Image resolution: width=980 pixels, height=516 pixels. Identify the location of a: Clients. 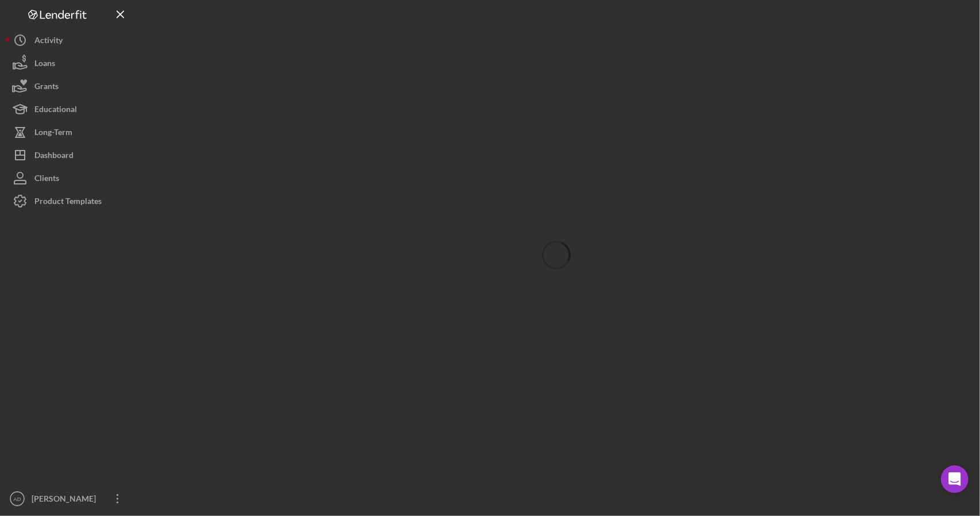
(69, 178).